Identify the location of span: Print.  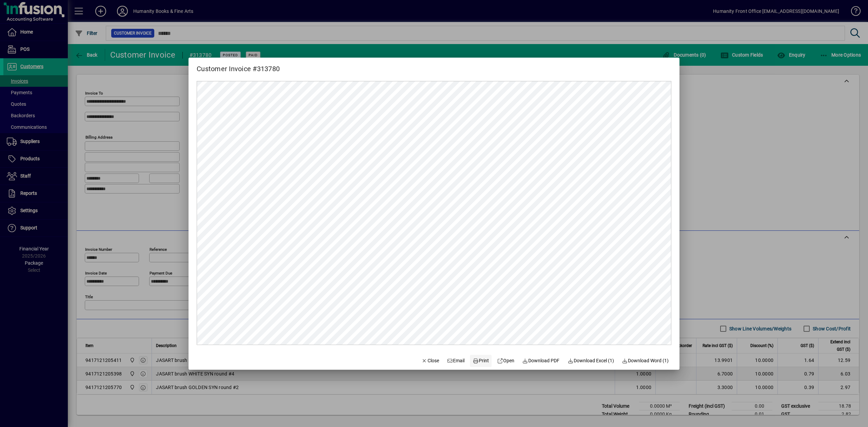
(481, 361).